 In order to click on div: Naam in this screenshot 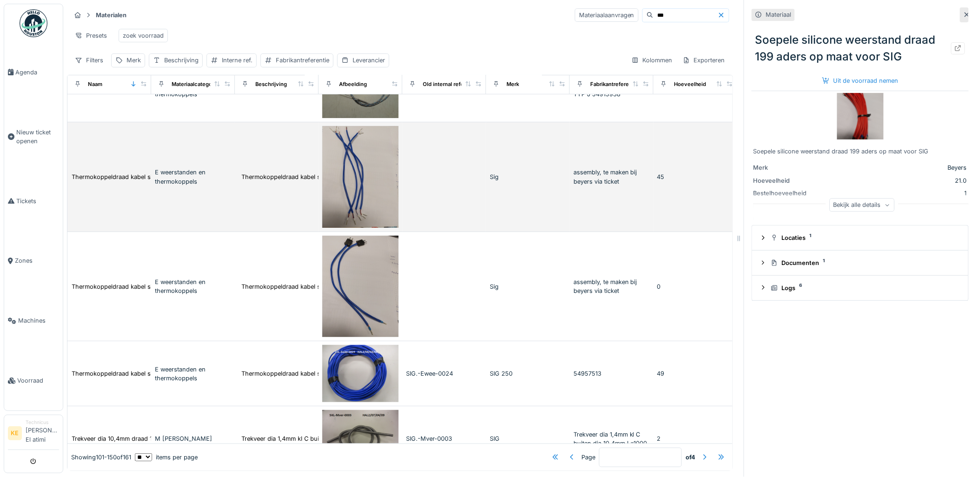, I will do `click(95, 84)`.